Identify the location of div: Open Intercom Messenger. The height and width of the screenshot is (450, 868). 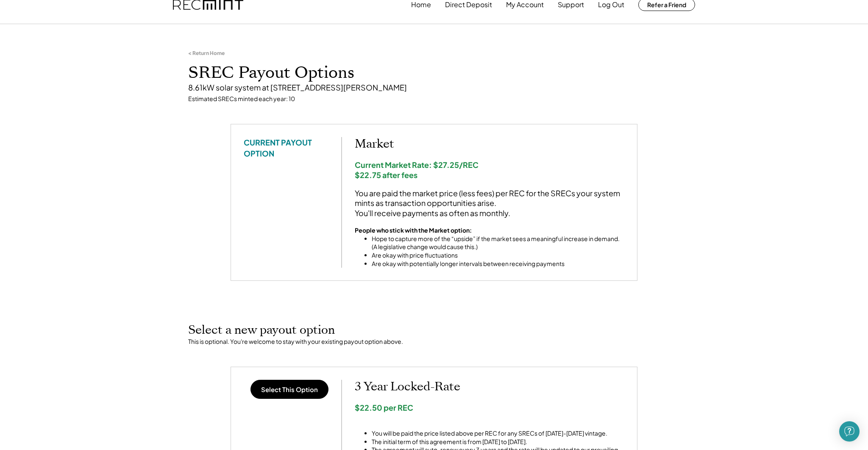
(849, 432).